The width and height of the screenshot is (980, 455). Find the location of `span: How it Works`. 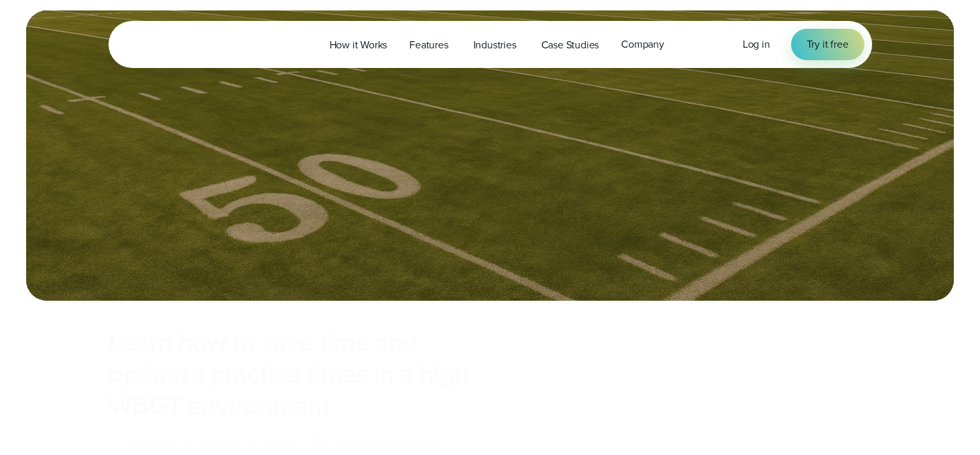

span: How it Works is located at coordinates (358, 45).